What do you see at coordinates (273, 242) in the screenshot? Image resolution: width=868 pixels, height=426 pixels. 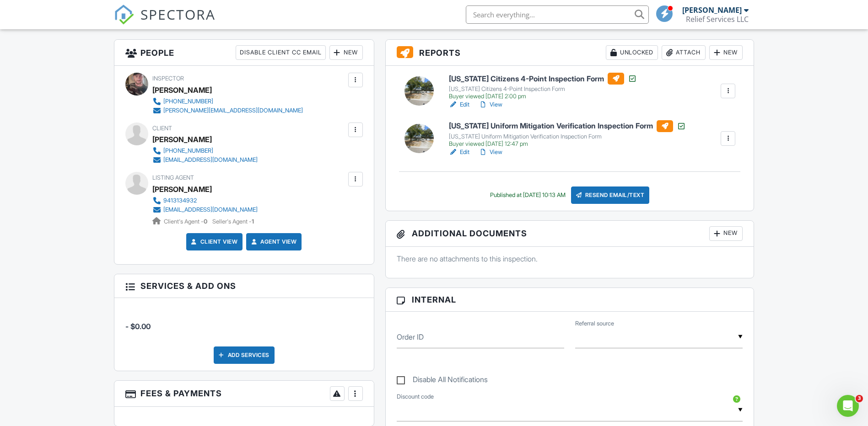 I see `a: Agent View` at bounding box center [273, 242].